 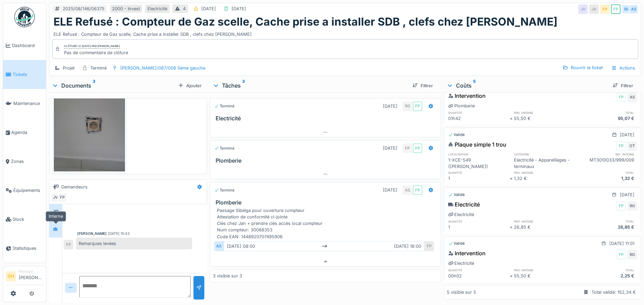 I want to click on h3: Plomberie, so click(x=327, y=160).